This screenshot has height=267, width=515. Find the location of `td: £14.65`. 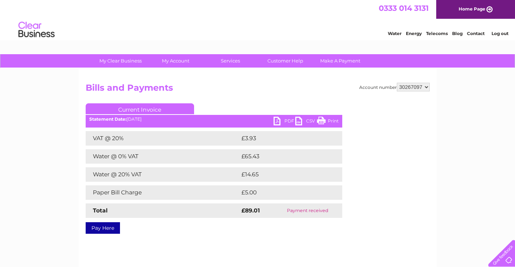

td: £14.65 is located at coordinates (283, 175).